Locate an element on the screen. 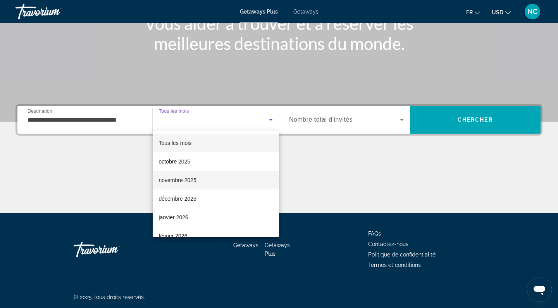  span: Tous les mois is located at coordinates (175, 143).